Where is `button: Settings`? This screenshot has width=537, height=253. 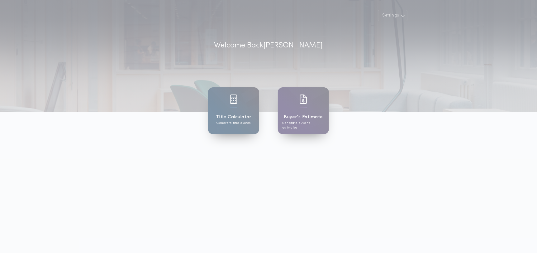
button: Settings is located at coordinates (393, 16).